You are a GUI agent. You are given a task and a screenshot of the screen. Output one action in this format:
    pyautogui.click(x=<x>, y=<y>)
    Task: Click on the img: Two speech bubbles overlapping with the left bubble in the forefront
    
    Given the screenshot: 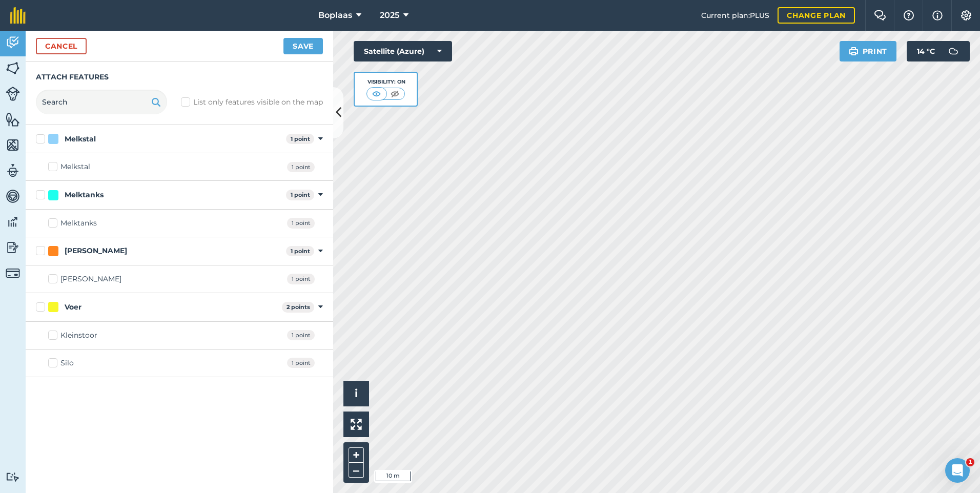 What is the action you would take?
    pyautogui.click(x=880, y=16)
    